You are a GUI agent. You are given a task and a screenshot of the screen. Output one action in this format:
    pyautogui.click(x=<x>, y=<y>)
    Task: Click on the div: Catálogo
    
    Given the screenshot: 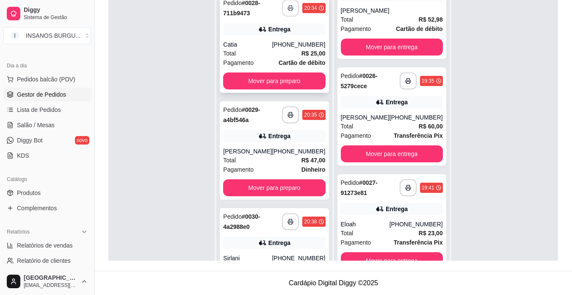 What is the action you would take?
    pyautogui.click(x=47, y=179)
    